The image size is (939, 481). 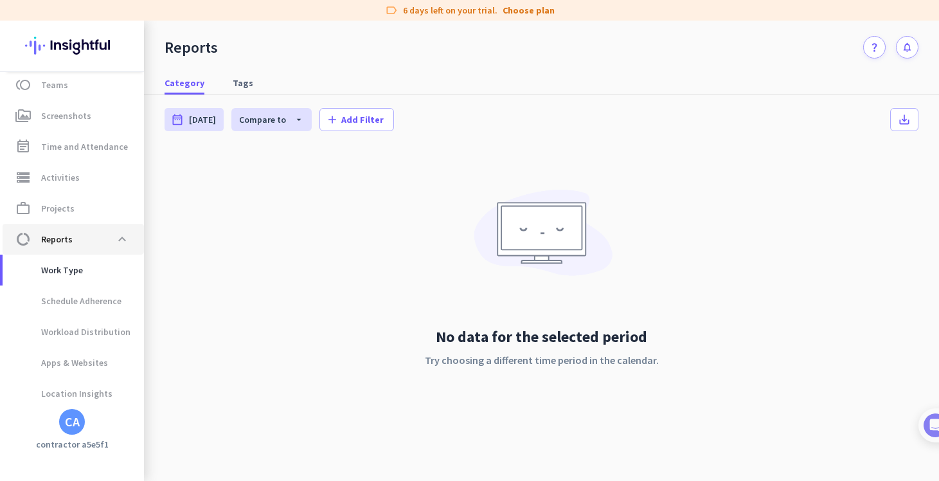 What do you see at coordinates (62, 393) in the screenshot?
I see `span: Location Insights` at bounding box center [62, 393].